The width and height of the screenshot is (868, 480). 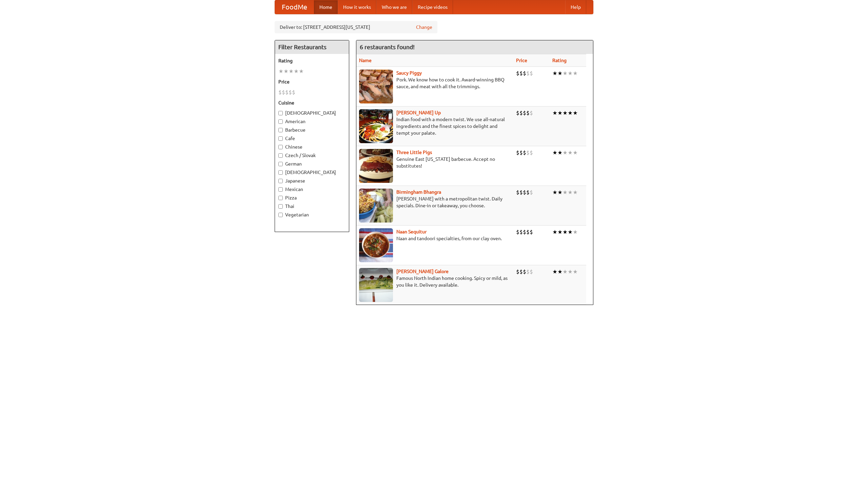 What do you see at coordinates (376, 126) in the screenshot?
I see `img: curryup.jpg` at bounding box center [376, 126].